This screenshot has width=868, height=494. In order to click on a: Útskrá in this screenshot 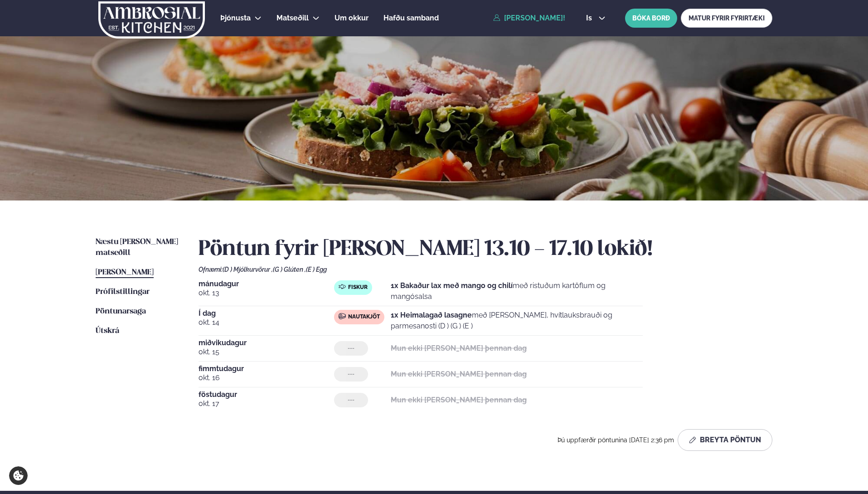, I will do `click(108, 331)`.